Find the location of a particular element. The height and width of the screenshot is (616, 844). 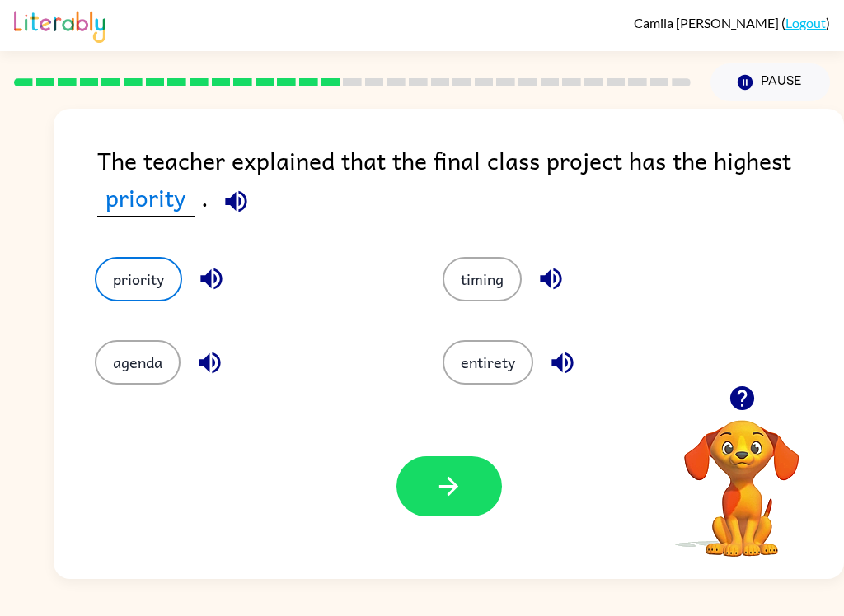

button: priority is located at coordinates (138, 280).